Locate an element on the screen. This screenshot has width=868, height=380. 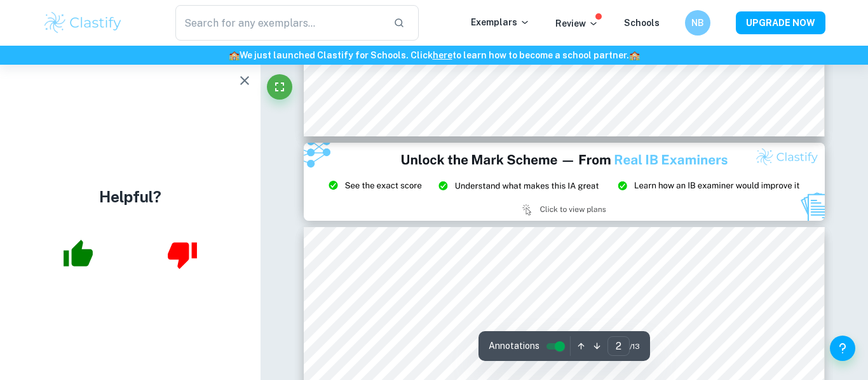
a: Clastify logo is located at coordinates (83, 23).